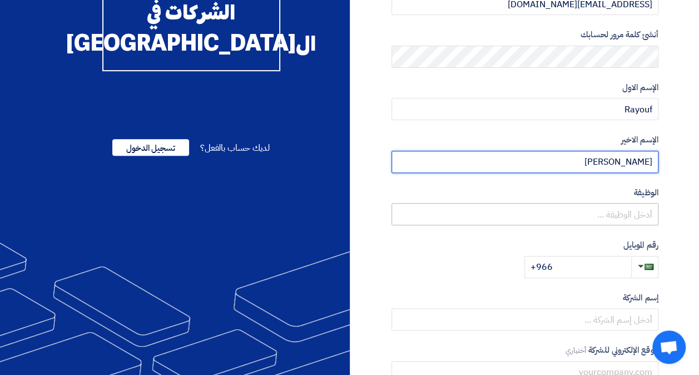 Image resolution: width=699 pixels, height=375 pixels. Describe the element at coordinates (525, 109) in the screenshot. I see `input: أدخل الإسم الاول ...` at that location.